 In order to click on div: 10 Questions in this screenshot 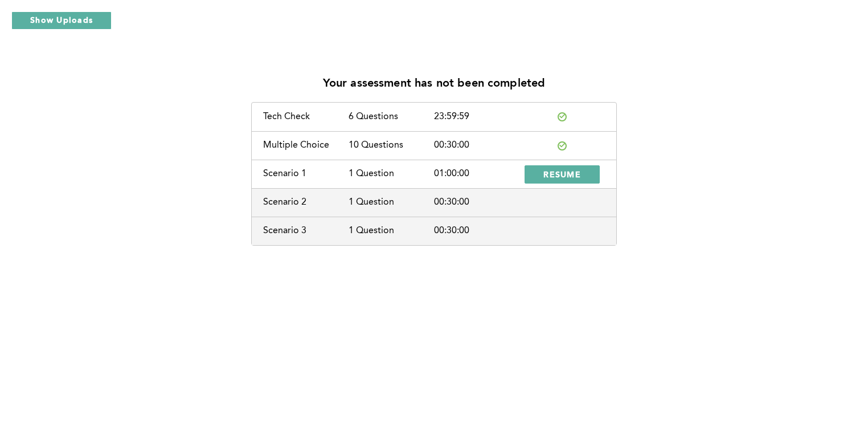, I will do `click(391, 145)`.